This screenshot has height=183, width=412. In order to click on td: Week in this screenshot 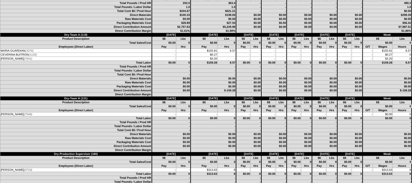, I will do `click(387, 98)`.